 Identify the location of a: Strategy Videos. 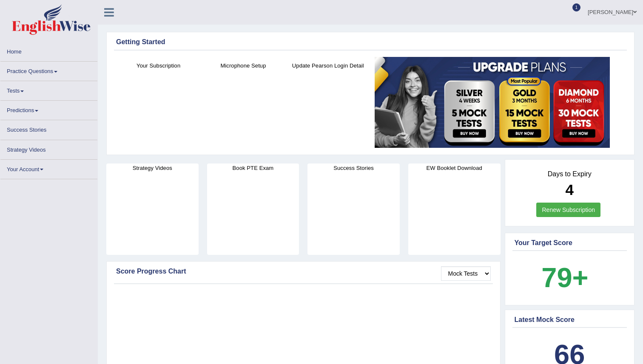
(49, 148).